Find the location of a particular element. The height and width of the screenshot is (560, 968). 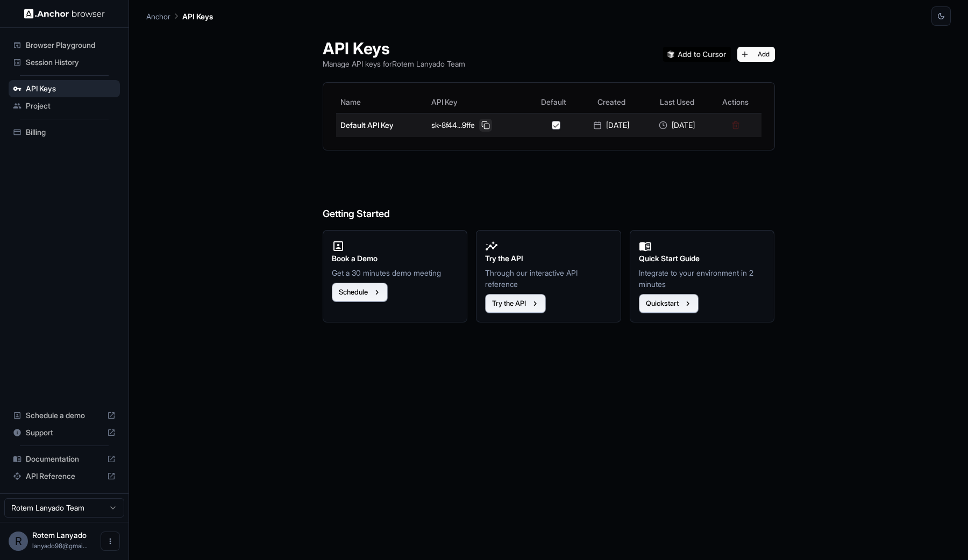

h2: Book a Demo is located at coordinates (395, 259).